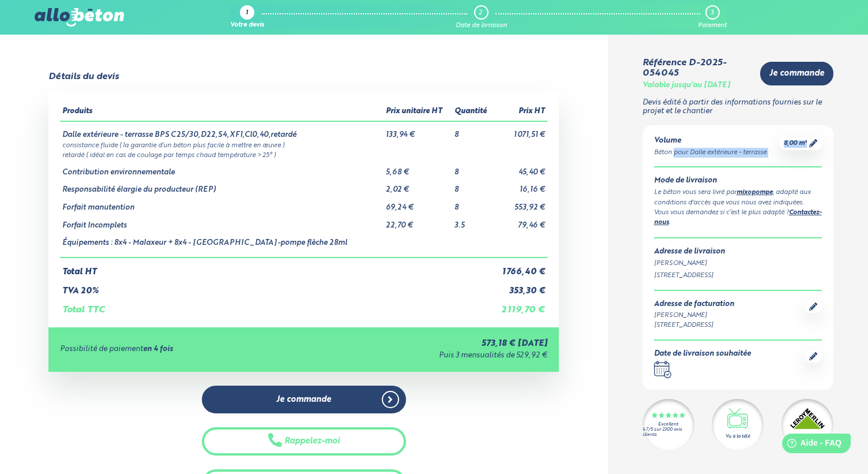  I want to click on td: 2 119,70 €, so click(521, 306).